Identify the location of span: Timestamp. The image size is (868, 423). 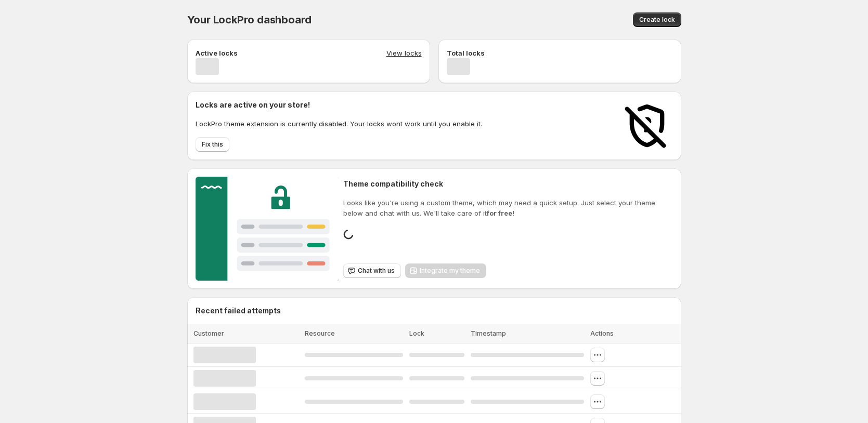
(489, 333).